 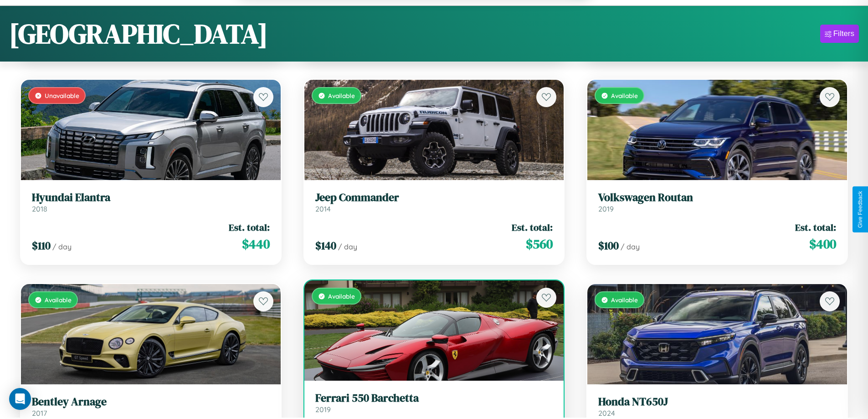 I want to click on a: Hyundai Elantra2018, so click(x=151, y=202).